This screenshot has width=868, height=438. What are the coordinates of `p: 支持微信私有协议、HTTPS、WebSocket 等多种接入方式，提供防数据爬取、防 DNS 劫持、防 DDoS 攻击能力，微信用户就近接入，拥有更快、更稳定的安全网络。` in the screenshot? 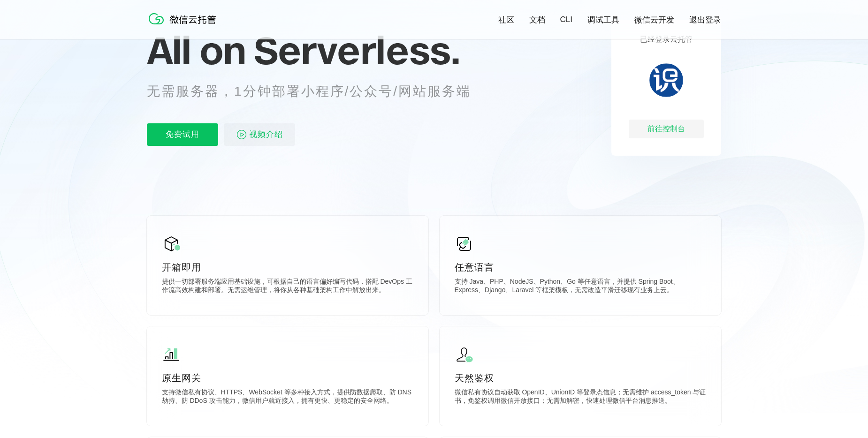 It's located at (288, 398).